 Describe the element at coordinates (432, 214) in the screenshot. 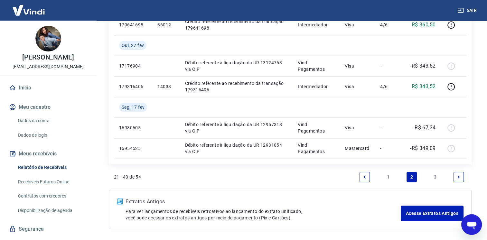

I see `a: Acesse Extratos Antigos` at that location.